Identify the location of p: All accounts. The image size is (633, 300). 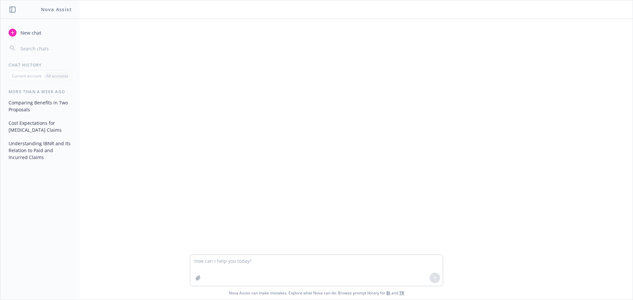
(57, 76).